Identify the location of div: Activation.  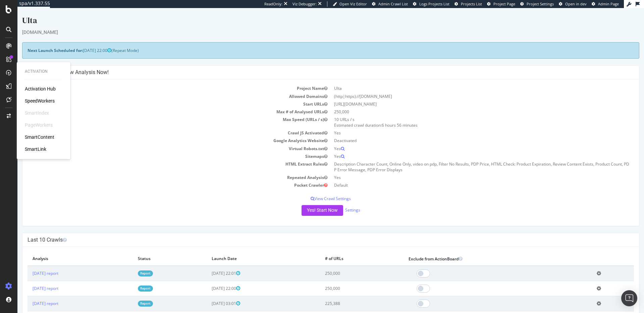
(44, 72).